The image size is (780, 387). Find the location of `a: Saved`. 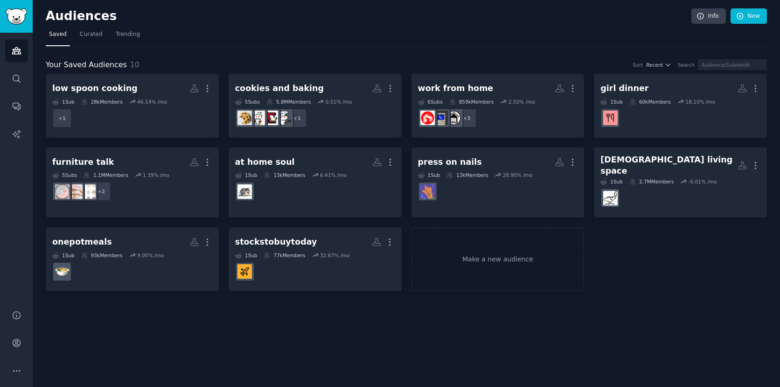

a: Saved is located at coordinates (58, 36).